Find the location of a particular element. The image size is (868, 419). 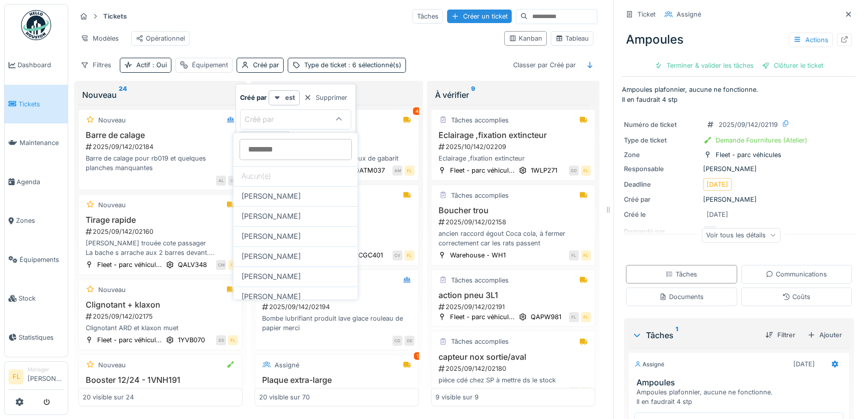

div: Opérationnel is located at coordinates (160, 38).